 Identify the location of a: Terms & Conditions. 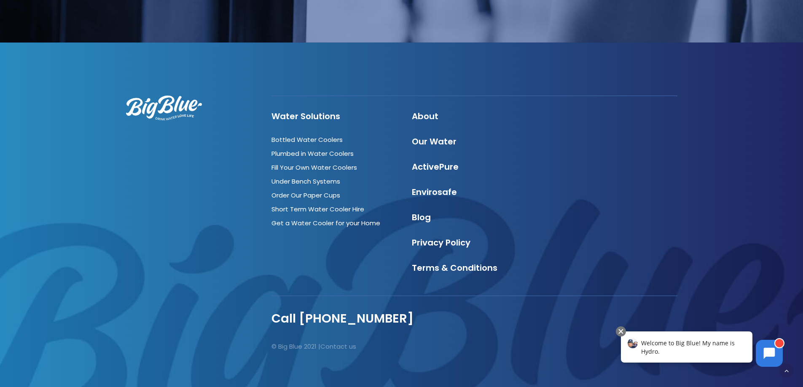
(454, 268).